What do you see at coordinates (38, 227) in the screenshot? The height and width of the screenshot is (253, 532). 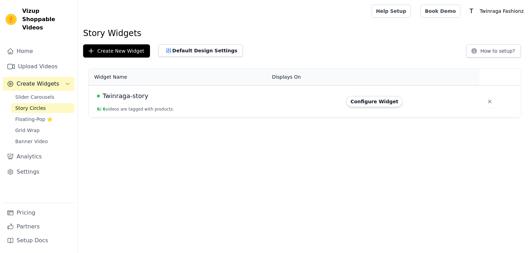 I see `a: Partners` at bounding box center [38, 227].